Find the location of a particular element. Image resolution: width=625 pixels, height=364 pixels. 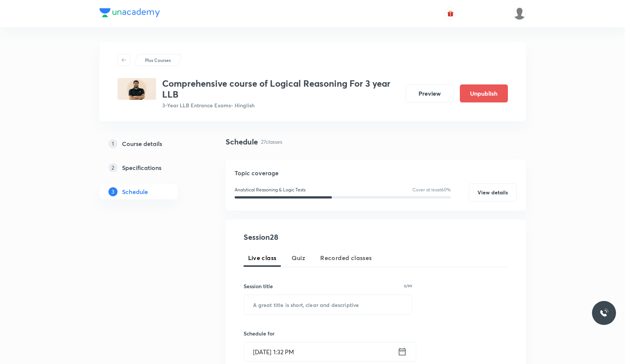

img: Samridhya Pal is located at coordinates (520, 13).